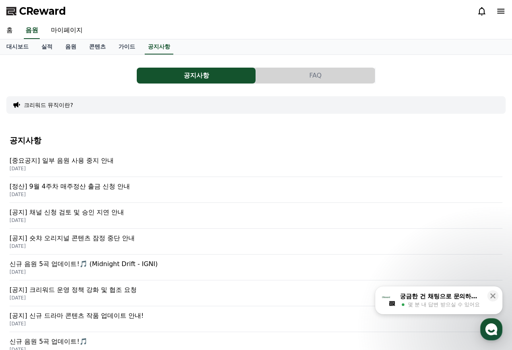  Describe the element at coordinates (67, 31) in the screenshot. I see `a: 마이페이지` at that location.